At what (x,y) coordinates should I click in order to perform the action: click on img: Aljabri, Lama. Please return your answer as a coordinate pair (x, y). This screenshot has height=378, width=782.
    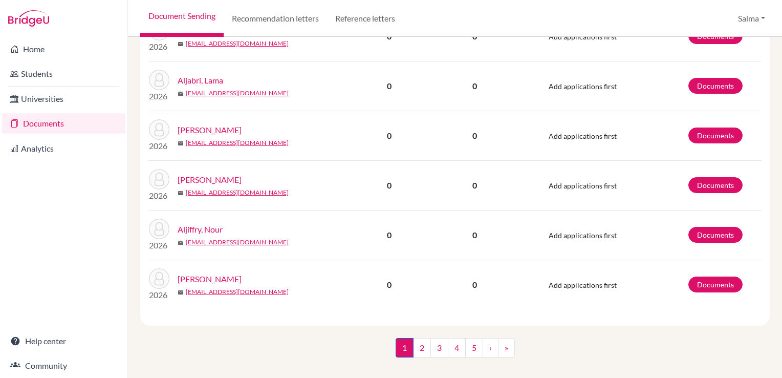
    Looking at the image, I should click on (159, 80).